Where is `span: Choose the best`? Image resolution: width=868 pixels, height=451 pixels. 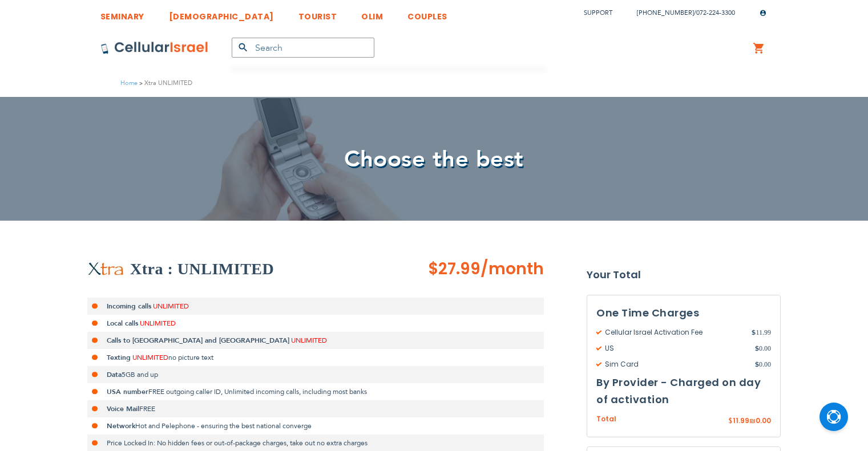
span: Choose the best is located at coordinates (434, 159).